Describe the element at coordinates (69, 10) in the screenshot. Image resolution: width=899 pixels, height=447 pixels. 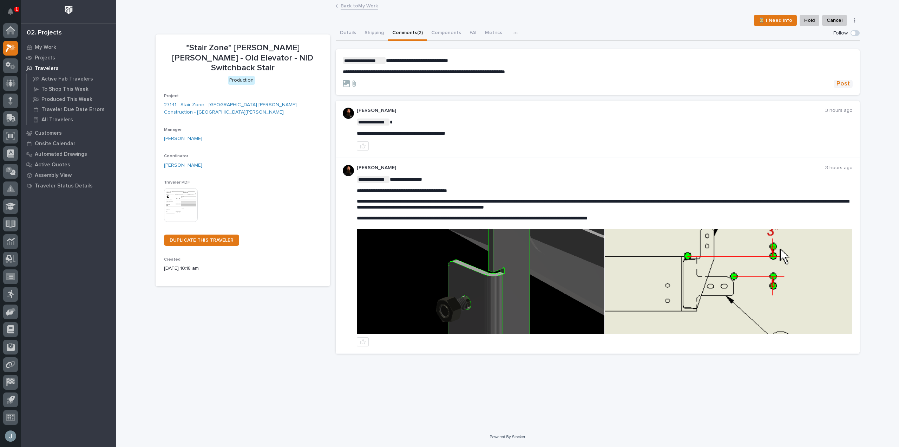
I see `img: Workspace Logo` at that location.